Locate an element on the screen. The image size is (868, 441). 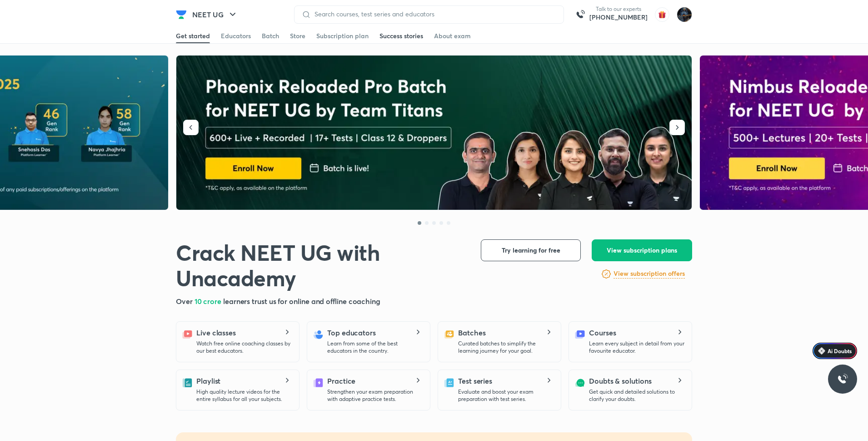
a: Success stories is located at coordinates (401, 36).